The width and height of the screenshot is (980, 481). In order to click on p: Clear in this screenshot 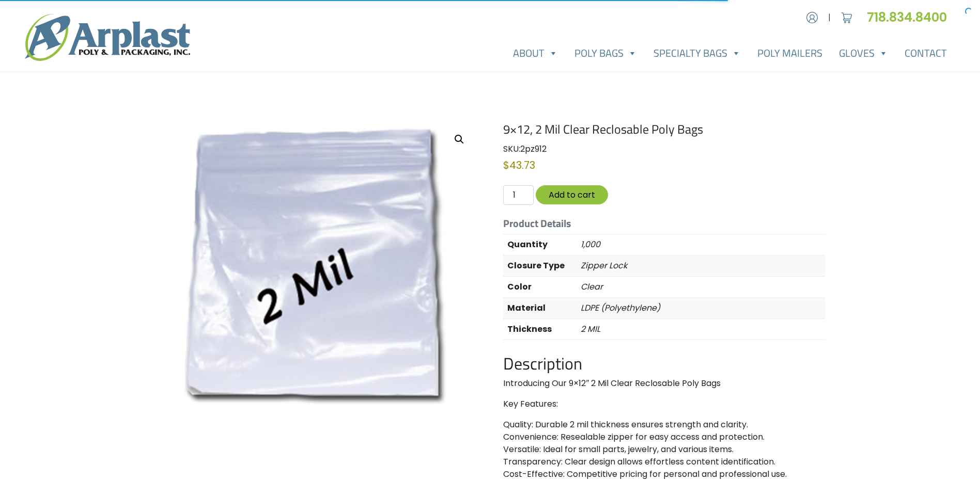, I will do `click(703, 287)`.